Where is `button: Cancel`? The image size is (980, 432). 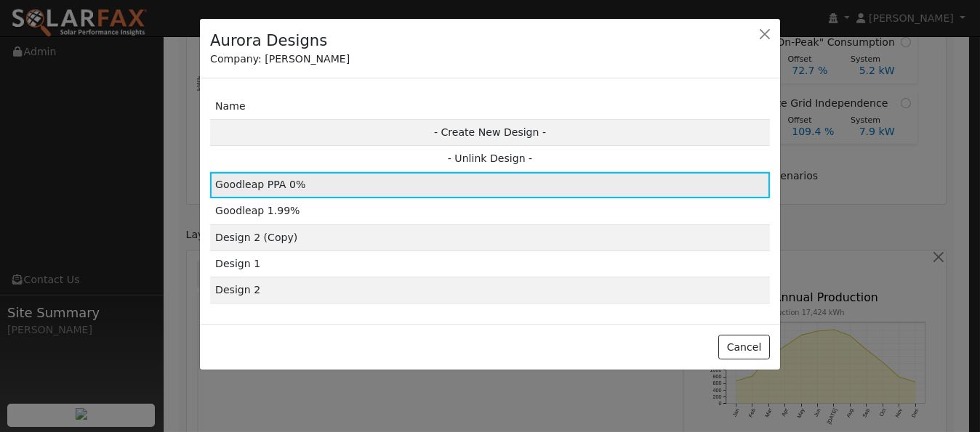 button: Cancel is located at coordinates (743, 348).